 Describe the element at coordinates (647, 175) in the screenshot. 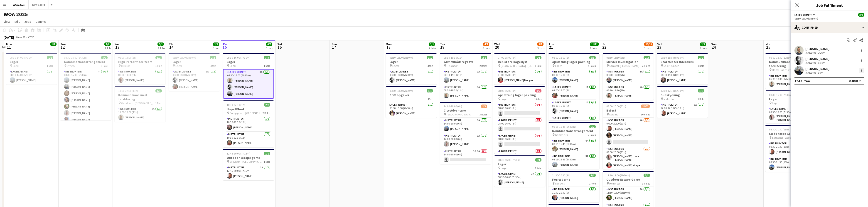

I see `span: 3/3` at that location.